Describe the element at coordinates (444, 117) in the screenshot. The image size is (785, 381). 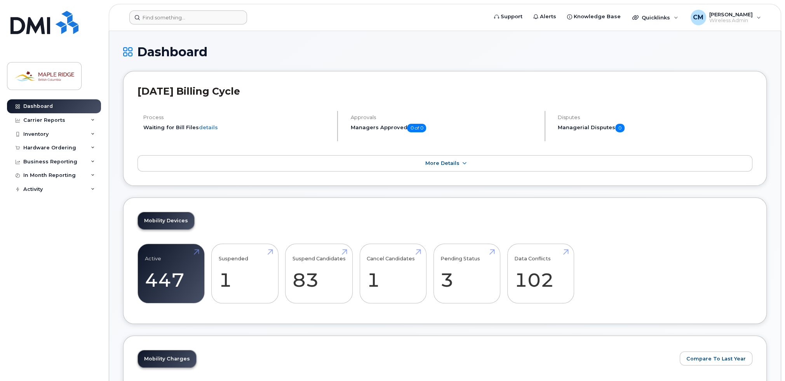
I see `h4: Approvals` at that location.